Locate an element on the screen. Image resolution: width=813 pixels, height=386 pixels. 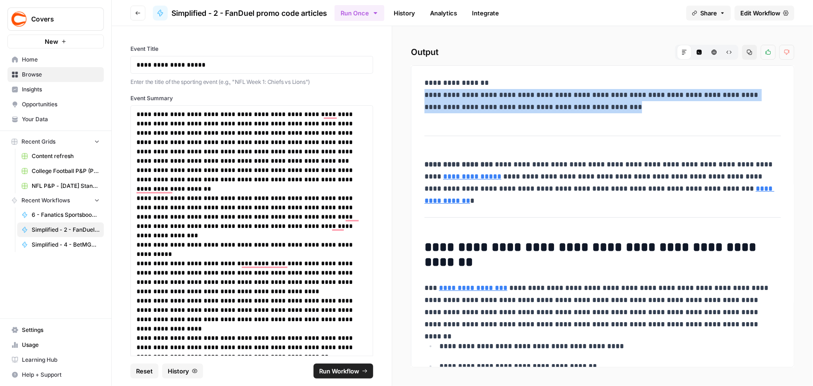
label: Event Title is located at coordinates (252, 49).